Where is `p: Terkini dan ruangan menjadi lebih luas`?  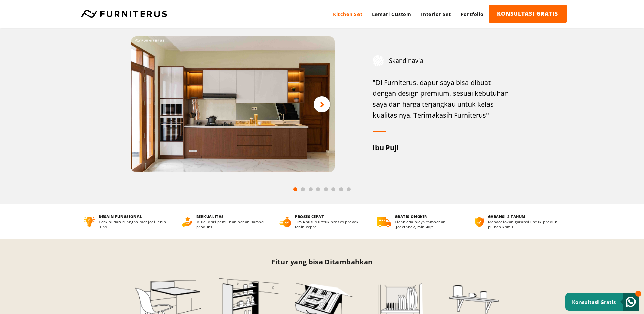 p: Terkini dan ruangan menjadi lebih luas is located at coordinates (134, 224).